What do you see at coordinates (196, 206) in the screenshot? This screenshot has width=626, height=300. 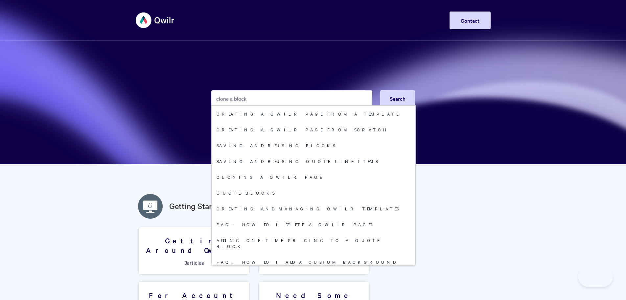 I see `a: Getting Started` at bounding box center [196, 206].